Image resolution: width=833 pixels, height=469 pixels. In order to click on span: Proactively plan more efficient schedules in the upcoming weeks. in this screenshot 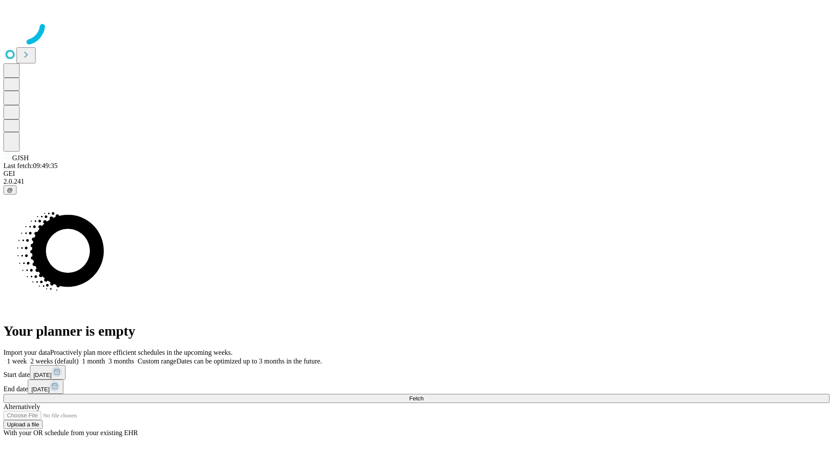, I will do `click(141, 352)`.